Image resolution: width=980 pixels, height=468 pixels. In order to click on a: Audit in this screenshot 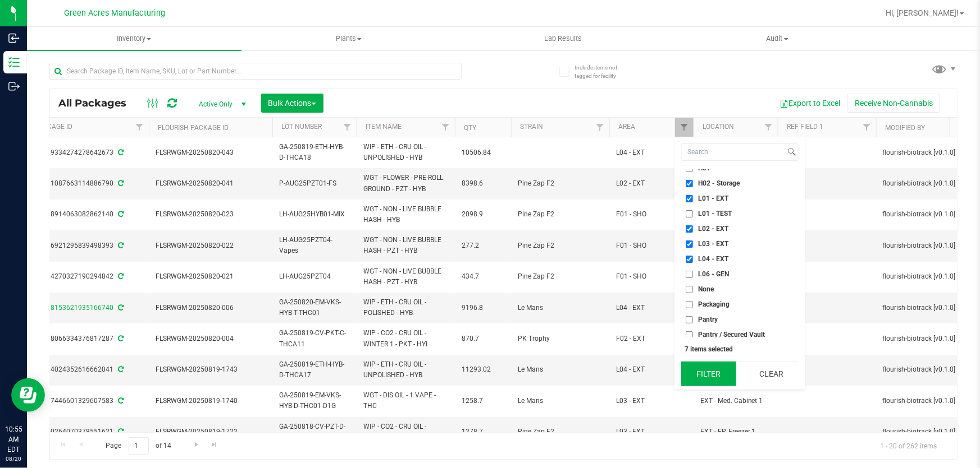, I will do `click(777, 39)`.